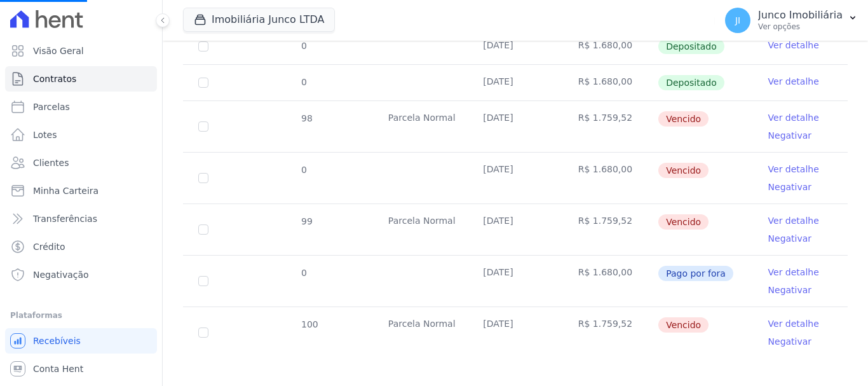  What do you see at coordinates (81, 369) in the screenshot?
I see `a: Conta Hent` at bounding box center [81, 369].